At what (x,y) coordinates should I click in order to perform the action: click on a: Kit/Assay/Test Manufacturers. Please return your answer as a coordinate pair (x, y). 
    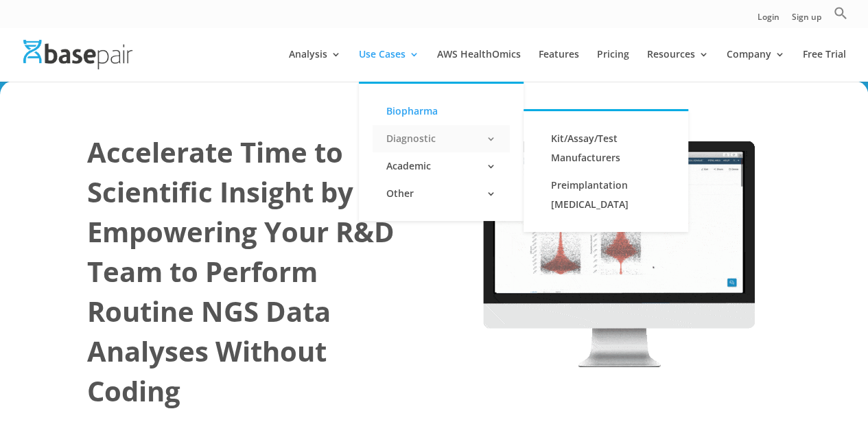
    Looking at the image, I should click on (606, 148).